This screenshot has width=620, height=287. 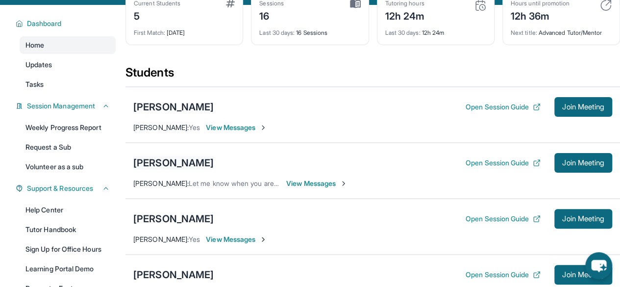 I want to click on button: chat-button, so click(x=599, y=265).